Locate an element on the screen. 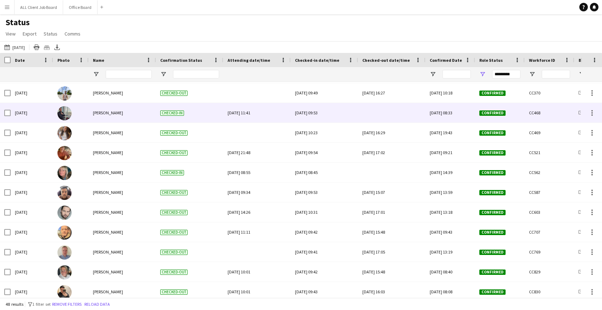  input: Confirmed Date Filter Input is located at coordinates (457, 74).